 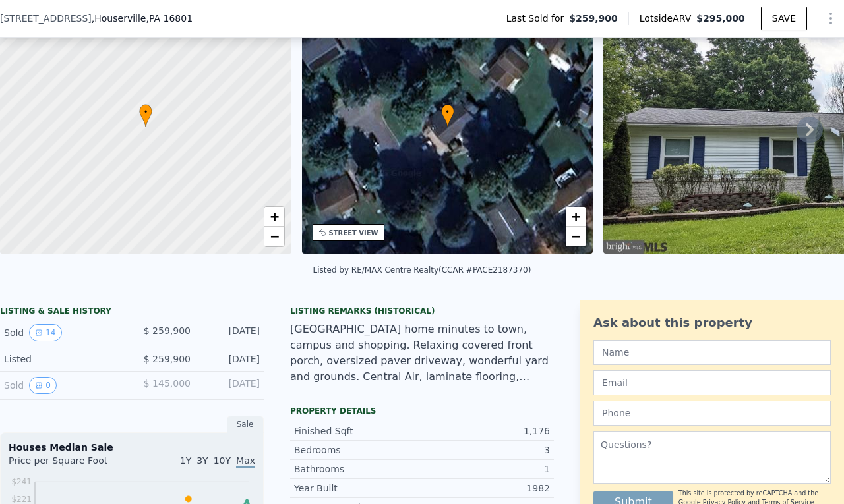 What do you see at coordinates (222, 461) in the screenshot?
I see `span: 10Y` at bounding box center [222, 461].